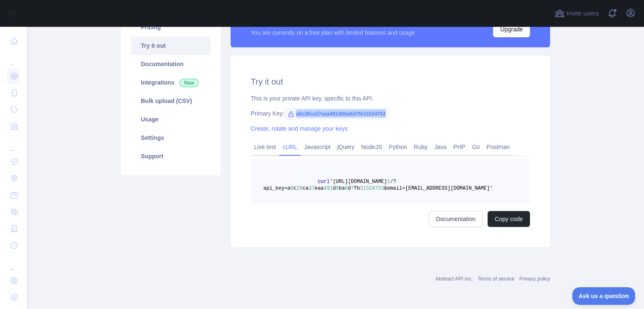  What do you see at coordinates (295, 188) in the screenshot?
I see `span: c` at bounding box center [295, 188].